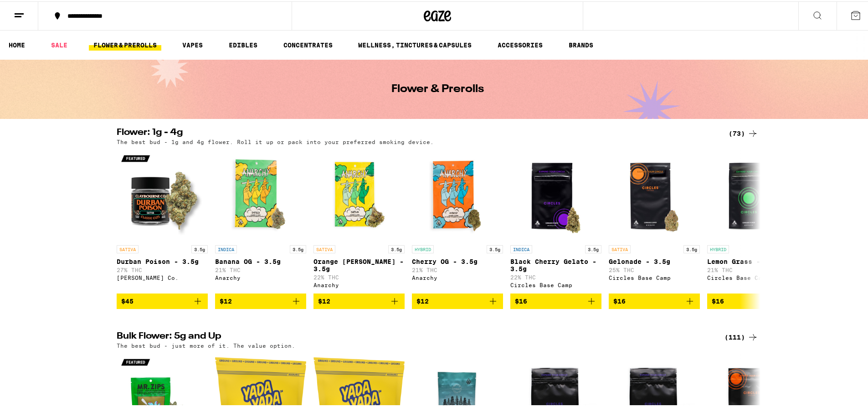 The width and height of the screenshot is (868, 407). Describe the element at coordinates (556, 264) in the screenshot. I see `p: Black Cherry Gelato - 3.5g` at that location.